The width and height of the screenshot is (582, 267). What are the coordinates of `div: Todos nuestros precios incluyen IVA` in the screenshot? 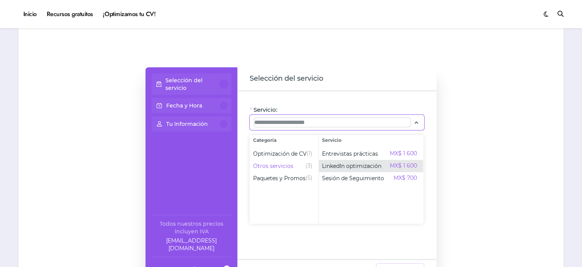 It's located at (191, 228).